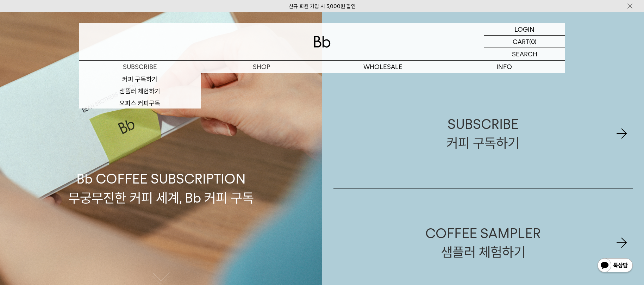 This screenshot has height=285, width=644. Describe the element at coordinates (140, 79) in the screenshot. I see `a: 커피 구독하기` at that location.